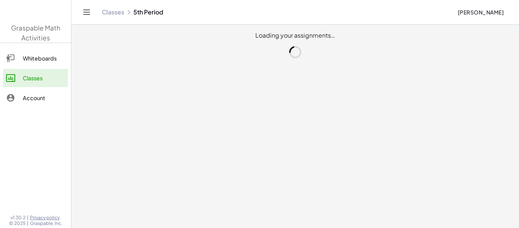 This screenshot has height=228, width=519. What do you see at coordinates (17, 223) in the screenshot?
I see `span: © 2025` at bounding box center [17, 223].